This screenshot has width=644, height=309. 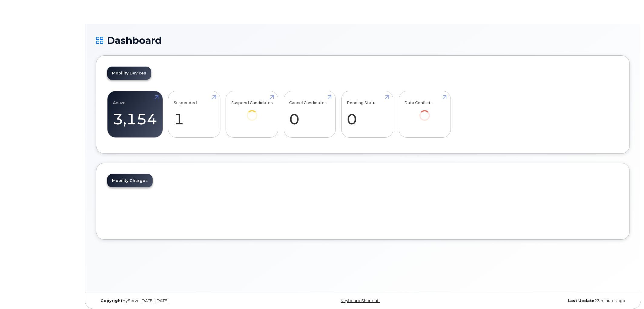 I want to click on a: Active 3,154, so click(x=135, y=114).